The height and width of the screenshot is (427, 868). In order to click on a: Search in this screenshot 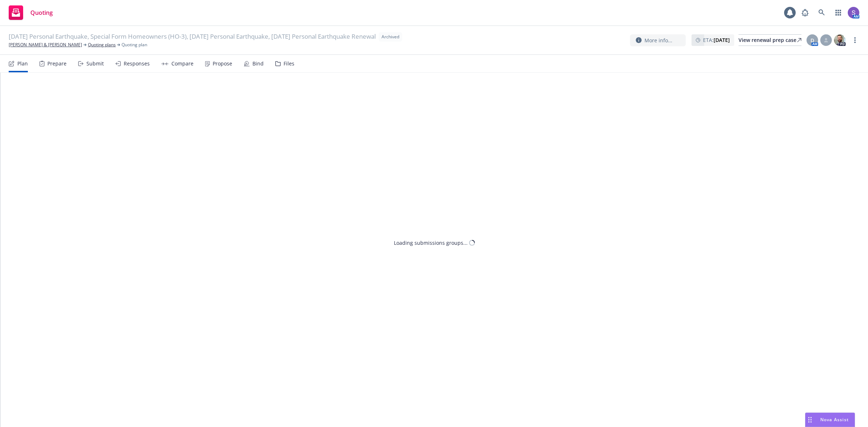, I will do `click(822, 12)`.